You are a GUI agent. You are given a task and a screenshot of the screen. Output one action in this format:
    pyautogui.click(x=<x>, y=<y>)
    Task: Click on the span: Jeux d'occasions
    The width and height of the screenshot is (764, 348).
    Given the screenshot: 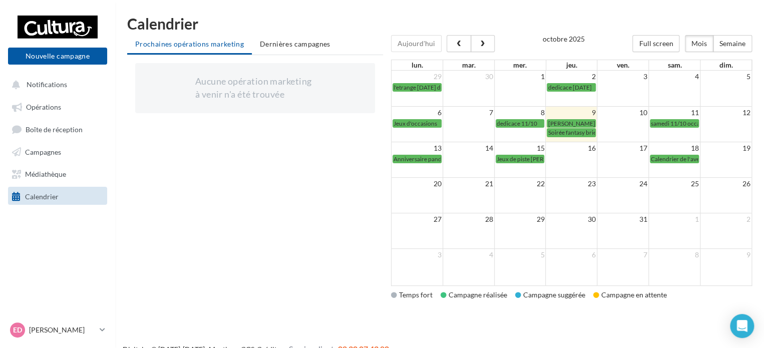 What is the action you would take?
    pyautogui.click(x=415, y=123)
    